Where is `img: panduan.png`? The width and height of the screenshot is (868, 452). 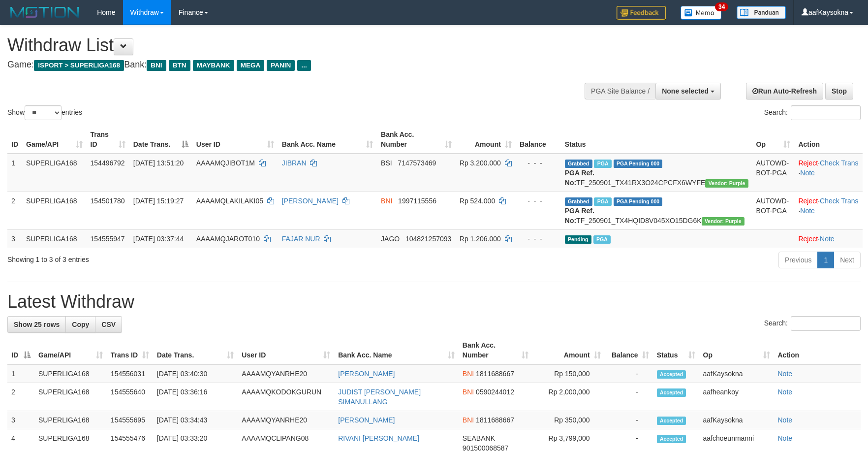 img: panduan.png is located at coordinates (762, 13).